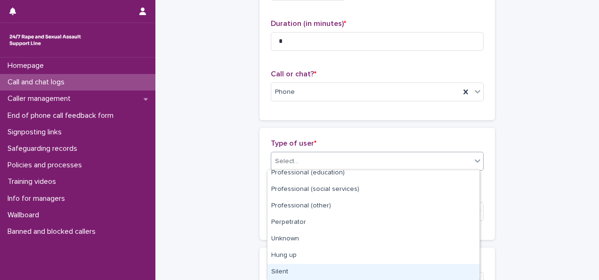  What do you see at coordinates (374, 189) in the screenshot?
I see `div: Professional (social services)` at bounding box center [374, 189].